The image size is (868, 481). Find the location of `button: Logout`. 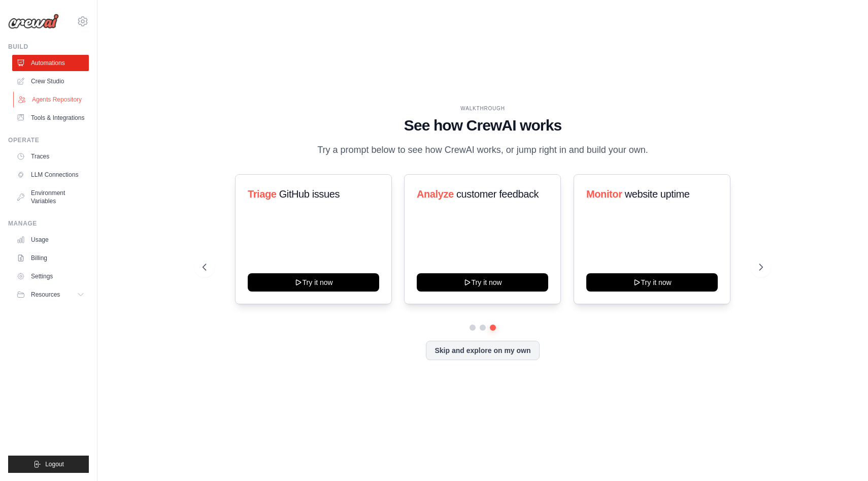

button: Logout is located at coordinates (48, 464).